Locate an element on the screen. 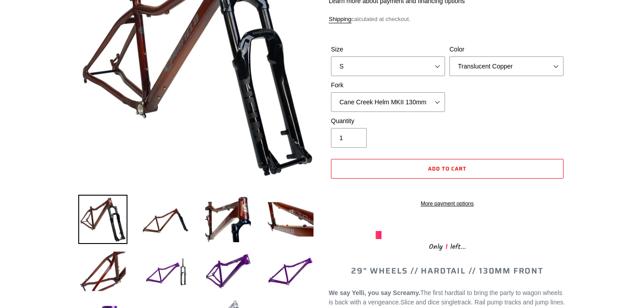 The image size is (644, 308). a: Shipping is located at coordinates (340, 19).